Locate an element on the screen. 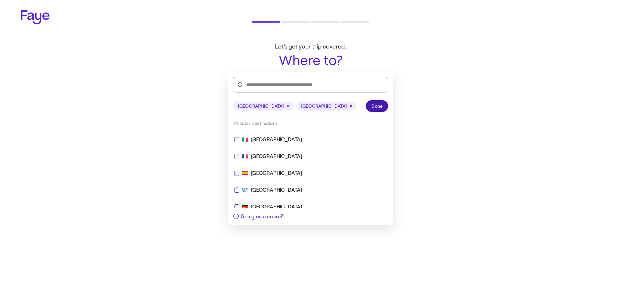 The width and height of the screenshot is (621, 302). button: Going on a cruise? is located at coordinates (258, 216).